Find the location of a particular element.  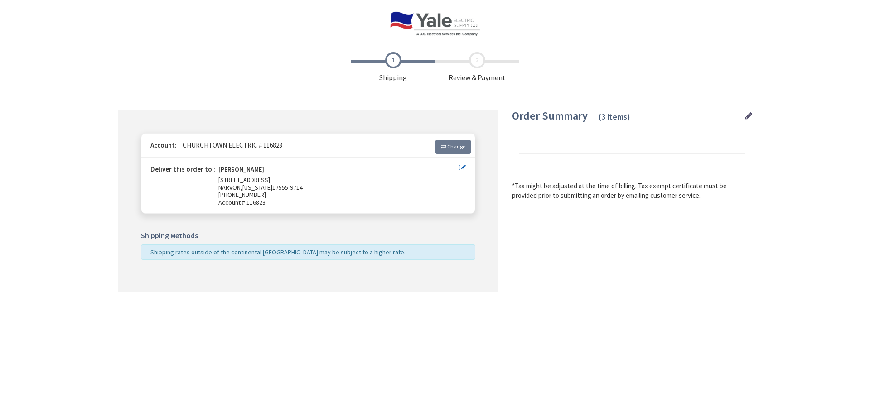

*Tax might be adjusted at the time of billing. Tax exempt certificate must be provided prior to s... is located at coordinates (632, 191).